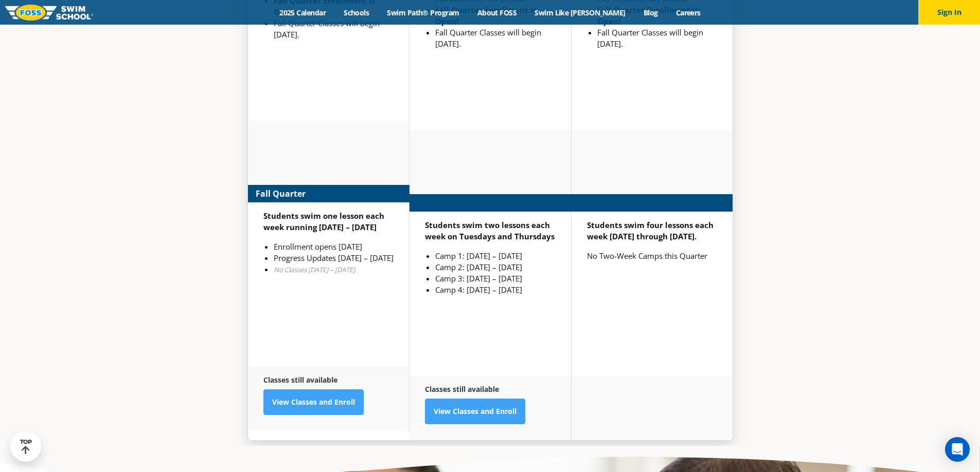 The width and height of the screenshot is (980, 472). I want to click on p: No Two-Week Camps this Quarter, so click(652, 256).